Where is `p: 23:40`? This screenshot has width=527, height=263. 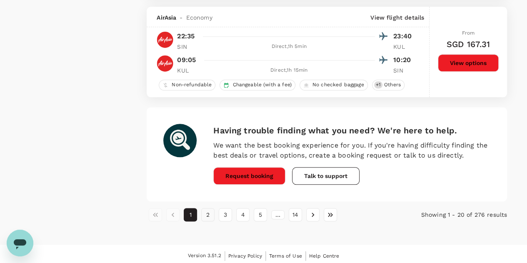
p: 23:40 is located at coordinates (404, 36).